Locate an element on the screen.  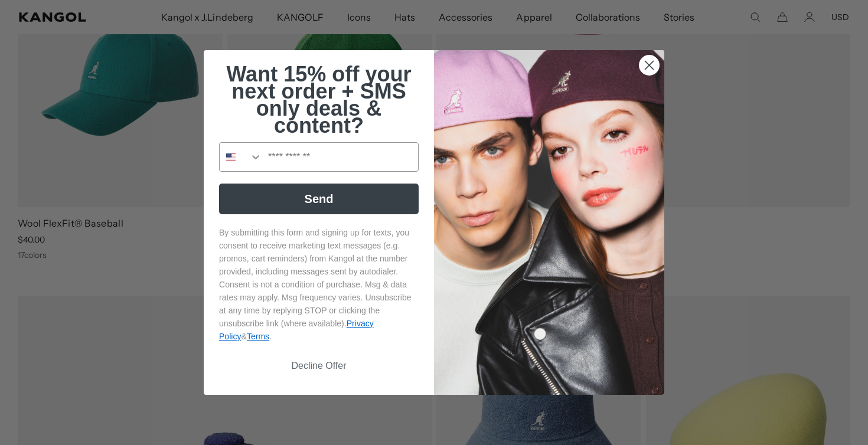
span: Want 15% off your next order + SMS only deals & content? is located at coordinates (318, 100).